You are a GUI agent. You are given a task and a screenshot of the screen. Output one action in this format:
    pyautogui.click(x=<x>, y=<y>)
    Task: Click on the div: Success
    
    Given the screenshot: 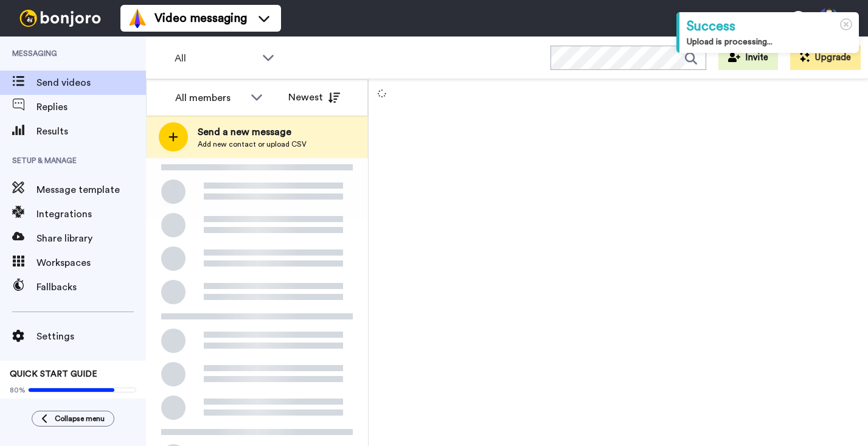 What is the action you would take?
    pyautogui.click(x=769, y=26)
    